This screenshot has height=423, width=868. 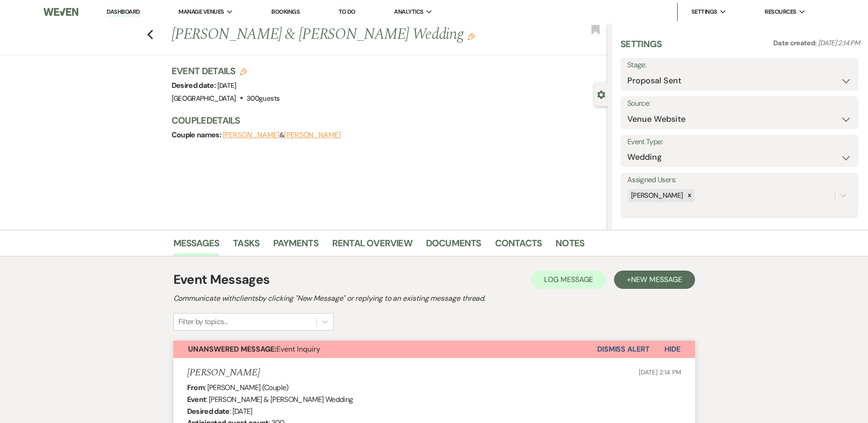 I want to click on h2: Communicate with clients by clicking "New Message" or replying to an existing message thread., so click(x=434, y=298).